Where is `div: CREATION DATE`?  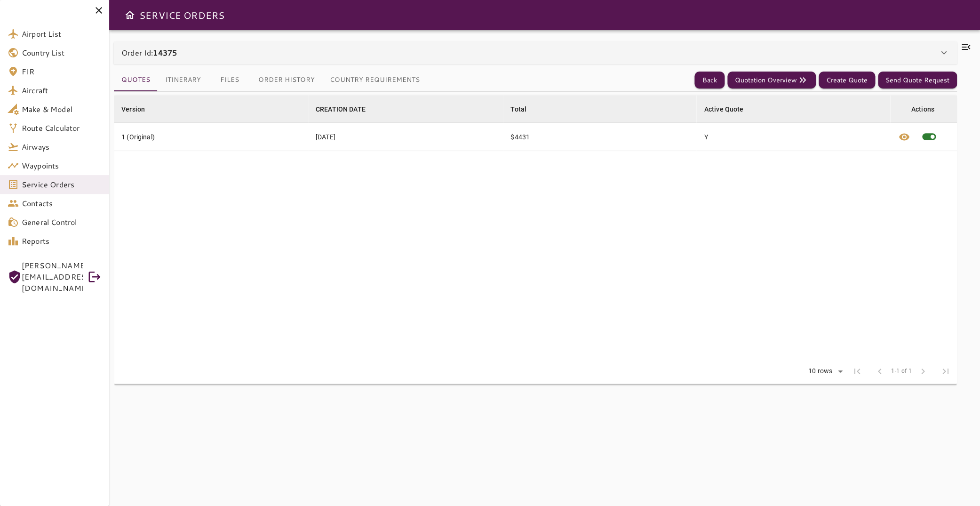 div: CREATION DATE is located at coordinates (341, 109).